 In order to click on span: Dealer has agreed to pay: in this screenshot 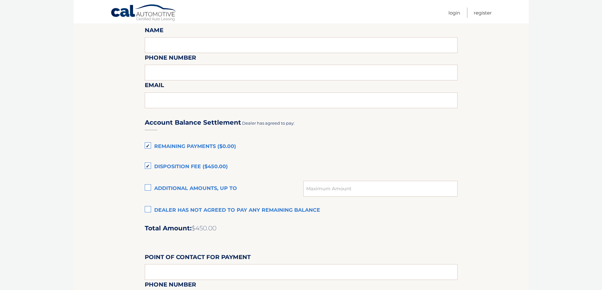, I will do `click(268, 123)`.